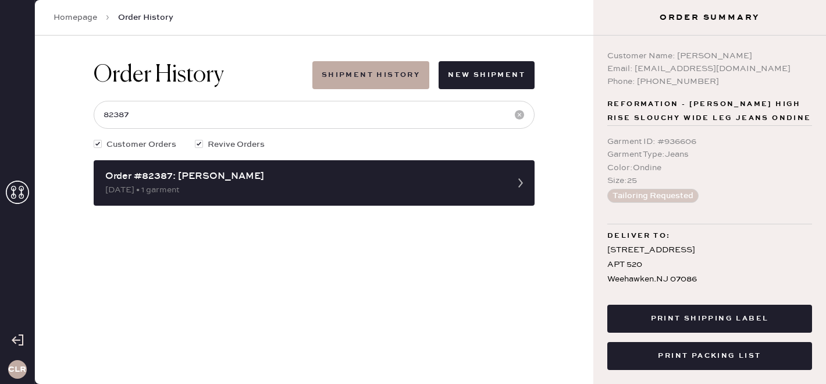 This screenshot has width=826, height=384. I want to click on h1: Order History, so click(159, 75).